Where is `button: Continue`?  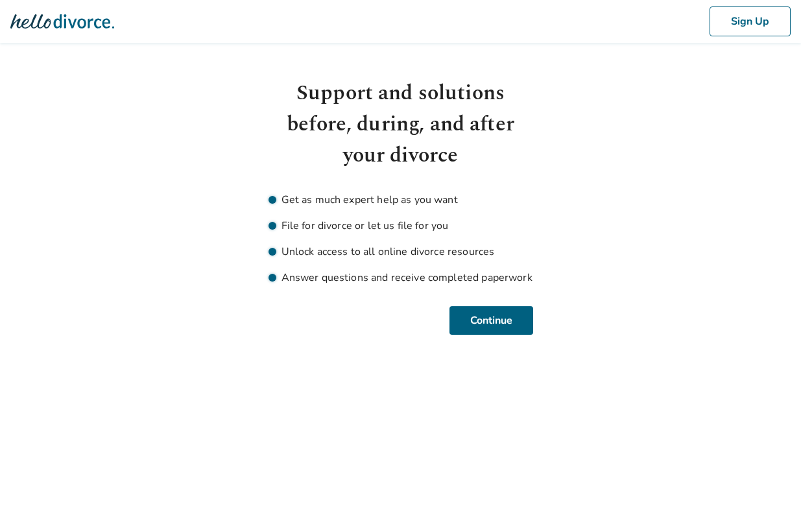 button: Continue is located at coordinates (491, 321).